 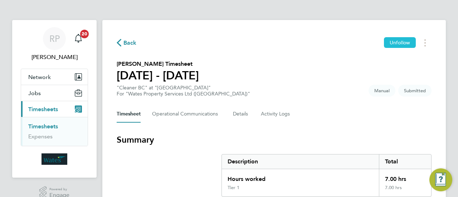 I want to click on span: This timesheet was manually created., so click(x=382, y=91).